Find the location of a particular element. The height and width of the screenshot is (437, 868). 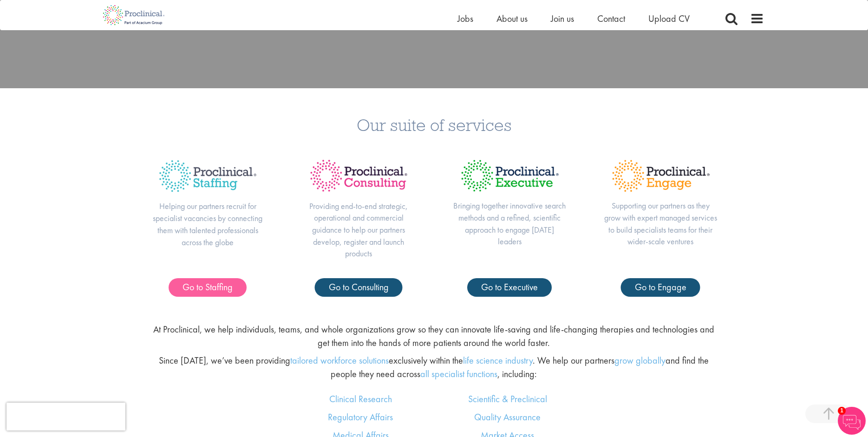

a: Regulatory Affairs is located at coordinates (360, 417).